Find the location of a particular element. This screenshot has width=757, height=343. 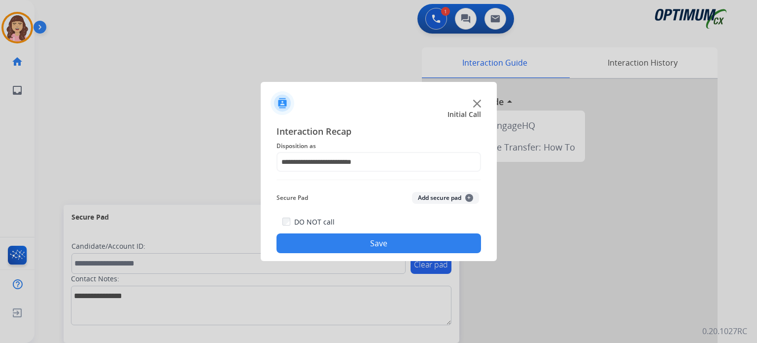

span: Interaction Recap is located at coordinates (379, 132).